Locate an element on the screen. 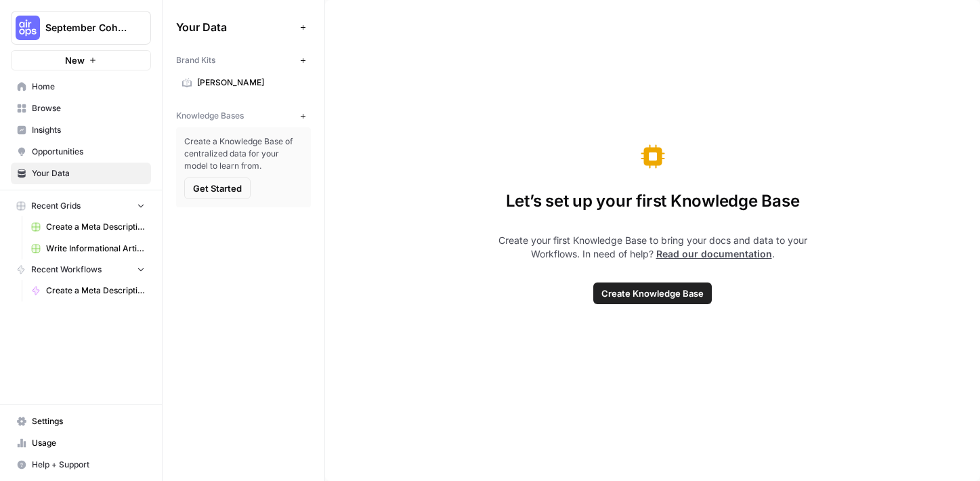  span: September Cohort is located at coordinates (86, 28).